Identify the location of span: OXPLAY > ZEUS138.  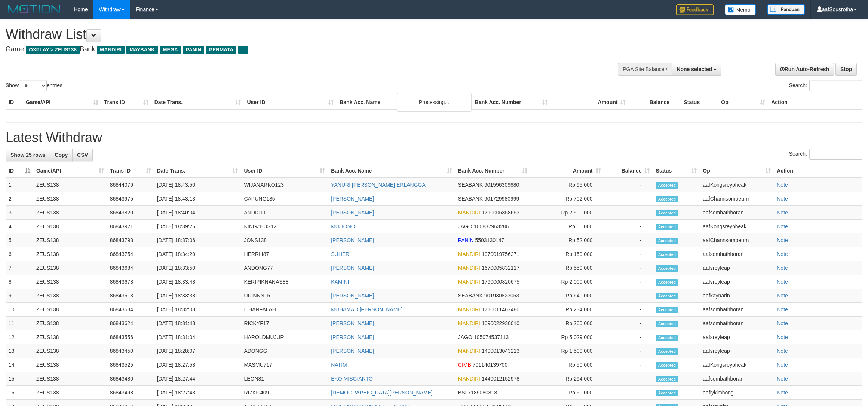
(53, 50).